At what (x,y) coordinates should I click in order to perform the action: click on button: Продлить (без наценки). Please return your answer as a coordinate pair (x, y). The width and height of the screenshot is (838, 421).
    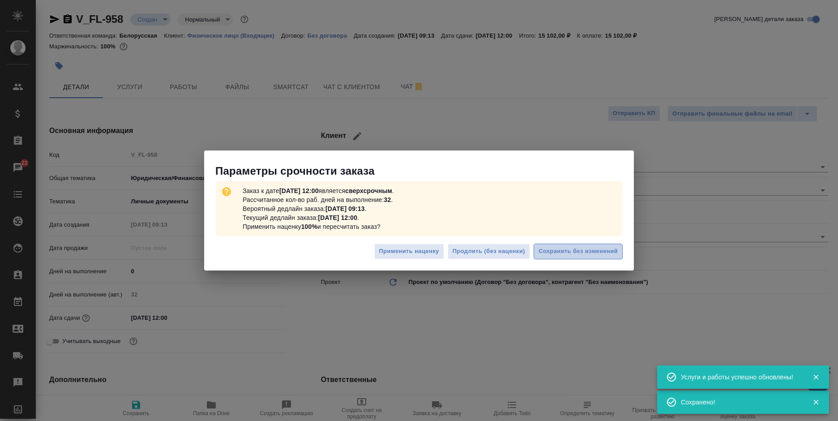
    Looking at the image, I should click on (489, 251).